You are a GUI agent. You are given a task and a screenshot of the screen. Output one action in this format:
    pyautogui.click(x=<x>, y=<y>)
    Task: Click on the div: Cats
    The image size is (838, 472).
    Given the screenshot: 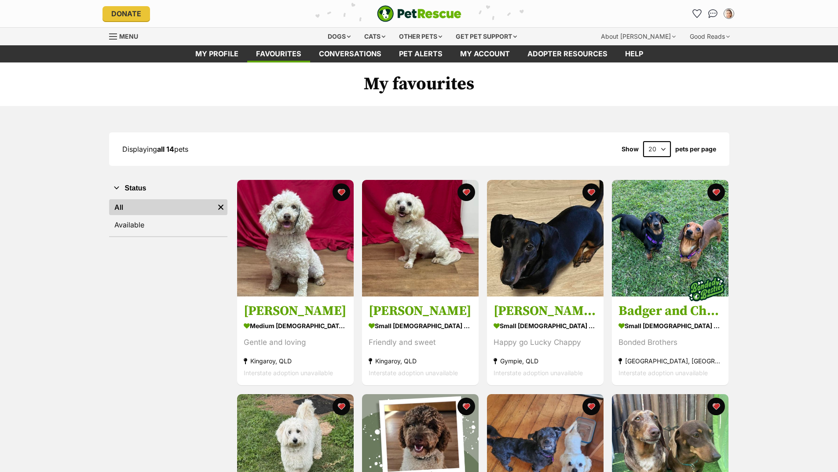 What is the action you would take?
    pyautogui.click(x=375, y=36)
    